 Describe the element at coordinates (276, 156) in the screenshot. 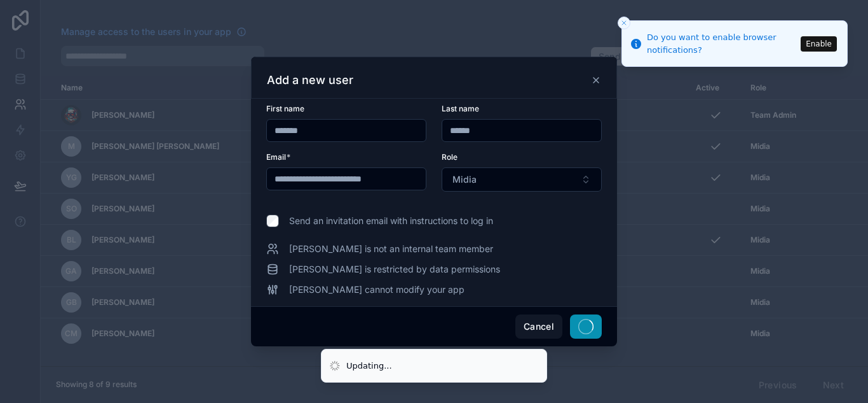

I see `span: Email` at that location.